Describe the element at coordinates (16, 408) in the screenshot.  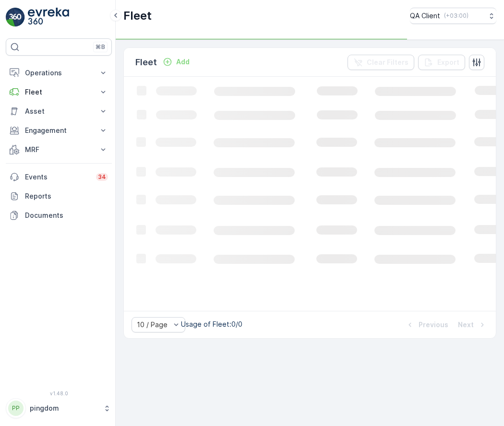
I see `div: PP` at that location.